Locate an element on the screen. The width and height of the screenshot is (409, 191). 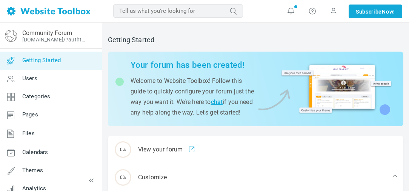
span: Themes is located at coordinates (32, 170).